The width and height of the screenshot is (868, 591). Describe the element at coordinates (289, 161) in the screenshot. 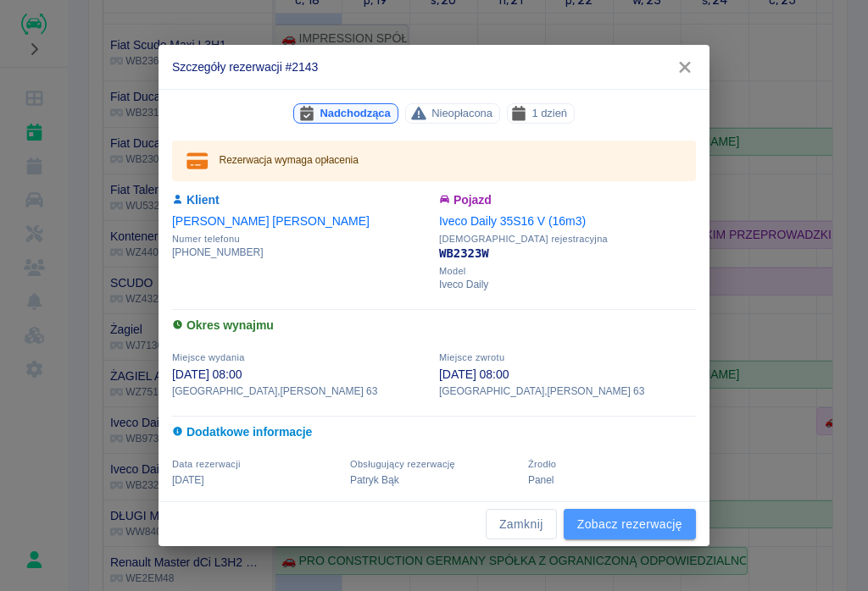

I see `div: Rezerwacja wymaga opłacenia` at that location.